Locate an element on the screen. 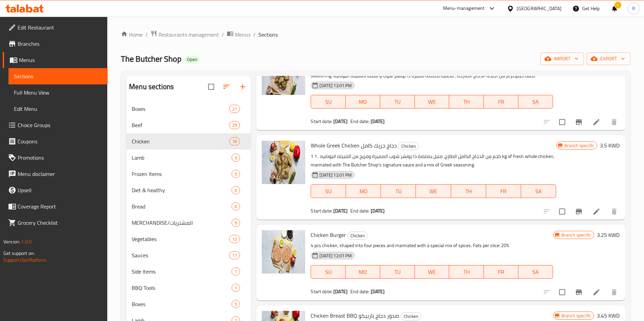  span: Promotions is located at coordinates (60, 158).